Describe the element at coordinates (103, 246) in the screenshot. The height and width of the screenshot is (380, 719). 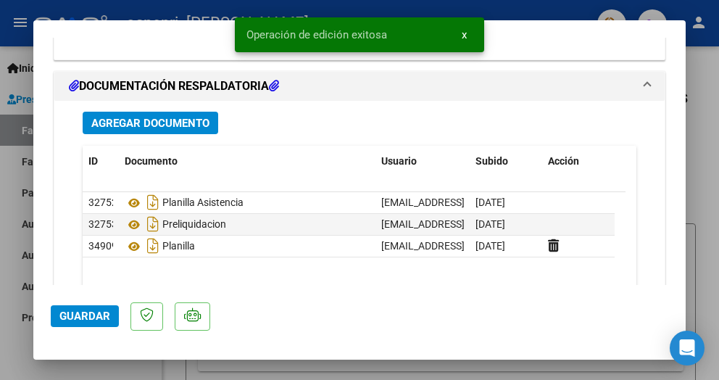
I see `span: 34909` at that location.